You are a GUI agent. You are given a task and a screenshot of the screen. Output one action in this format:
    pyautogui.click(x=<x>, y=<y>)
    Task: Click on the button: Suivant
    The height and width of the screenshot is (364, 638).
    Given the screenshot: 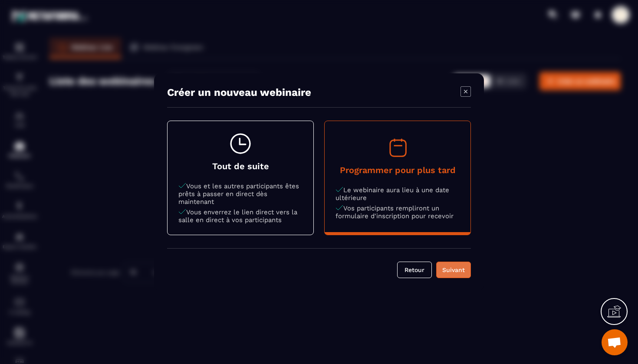 What is the action you would take?
    pyautogui.click(x=454, y=270)
    